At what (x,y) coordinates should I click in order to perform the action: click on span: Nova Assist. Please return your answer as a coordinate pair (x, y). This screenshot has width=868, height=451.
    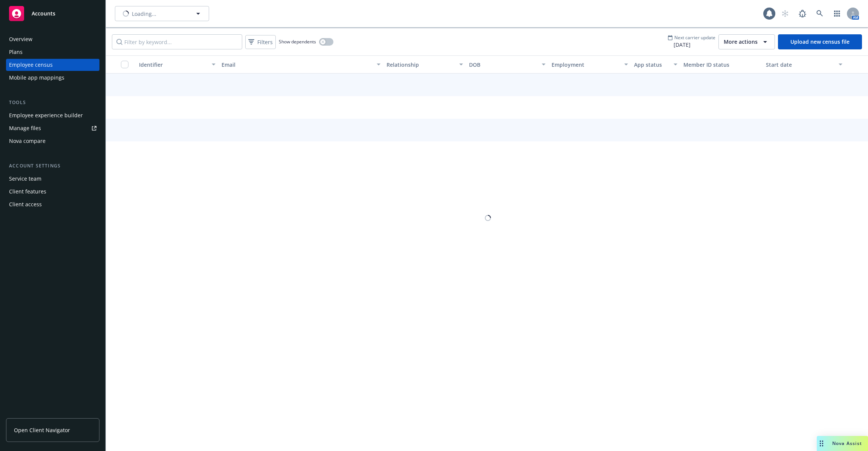
    Looking at the image, I should click on (847, 442).